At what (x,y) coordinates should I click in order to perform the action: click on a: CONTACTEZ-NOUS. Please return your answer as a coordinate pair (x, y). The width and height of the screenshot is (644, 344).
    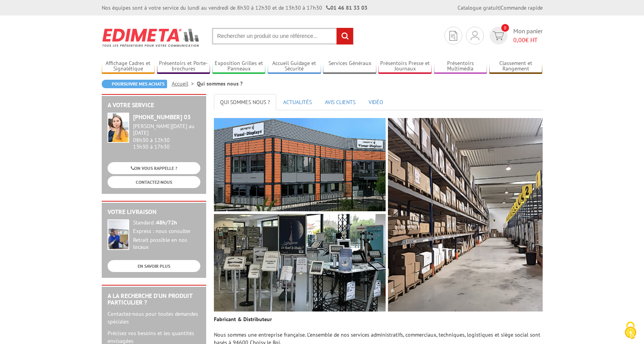
    Looking at the image, I should click on (153, 182).